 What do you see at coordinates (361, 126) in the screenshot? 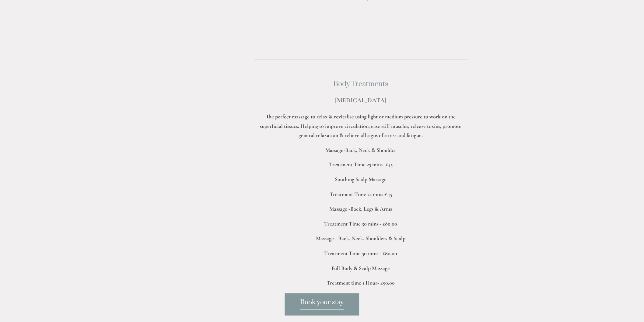
I see `p: The perfect massage to relax & revitalise using light or medium pressure to work on the superfici...` at bounding box center [361, 126].